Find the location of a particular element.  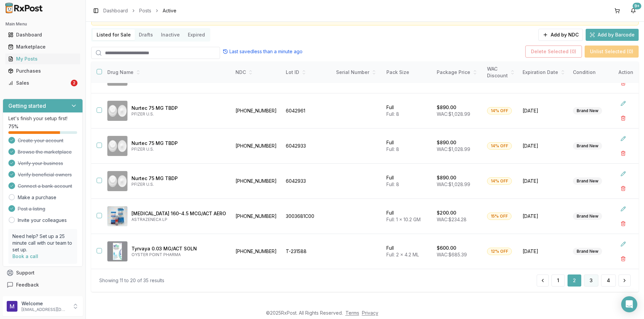

div: Dashboard is located at coordinates (43, 35).